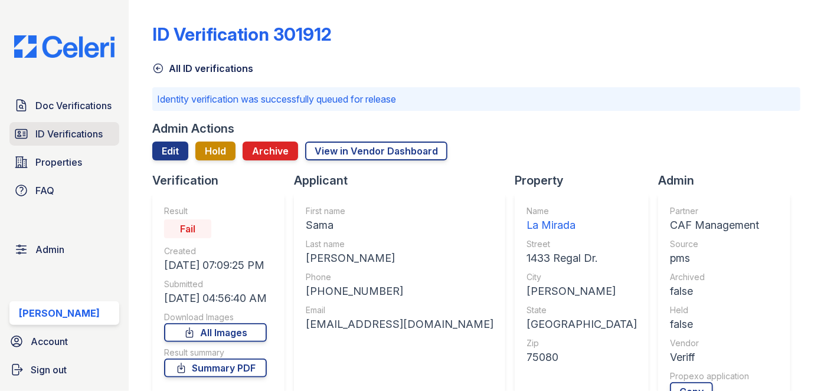 The height and width of the screenshot is (391, 824). I want to click on div: Veriff, so click(714, 358).